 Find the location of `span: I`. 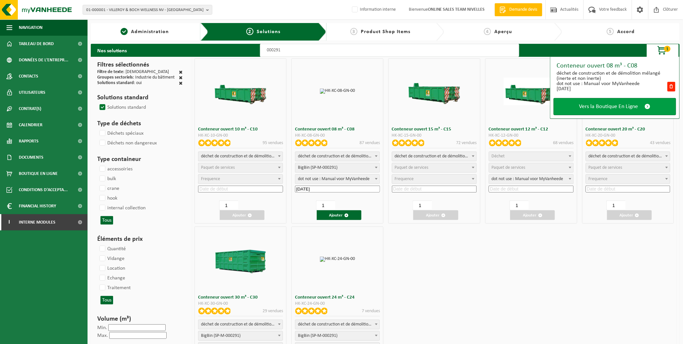

span: I is located at coordinates (9, 222).